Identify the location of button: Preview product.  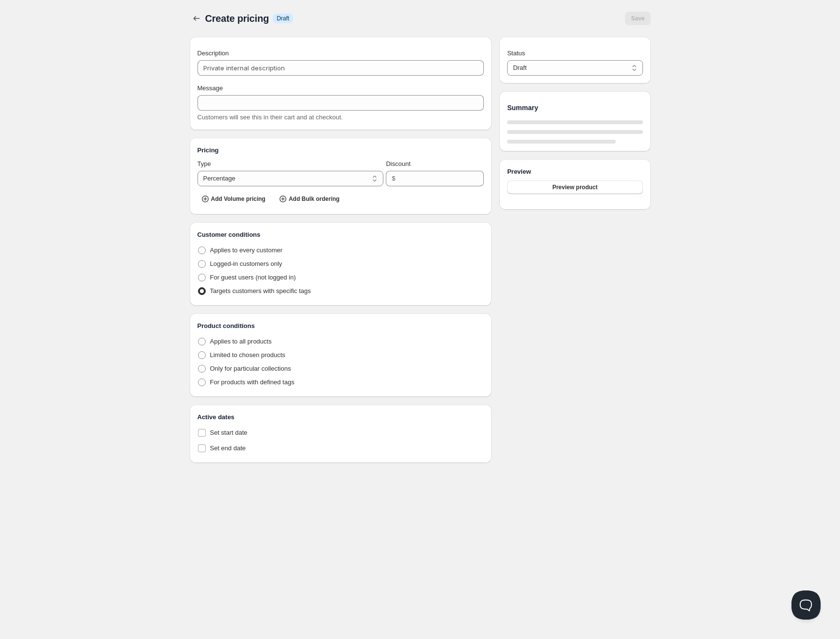
(575, 187).